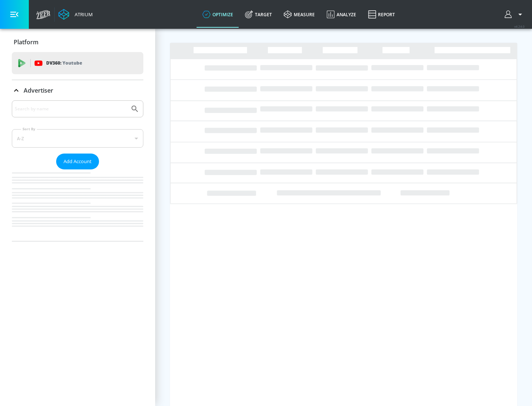 The height and width of the screenshot is (406, 532). What do you see at coordinates (519, 26) in the screenshot?
I see `span: v 4.24.0` at bounding box center [519, 26].